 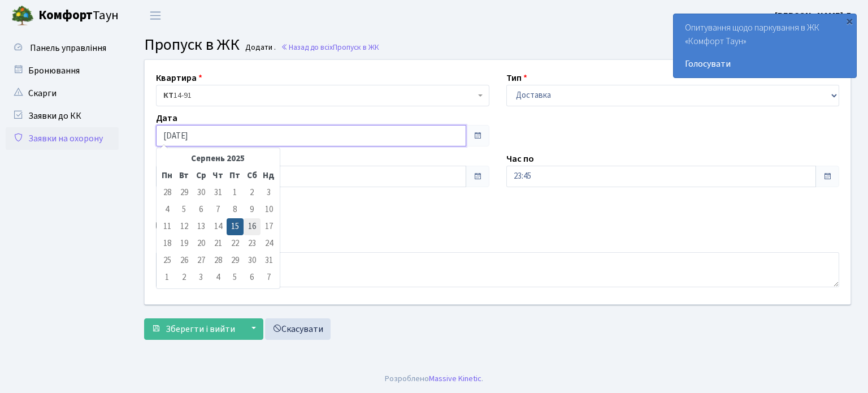 I want to click on td: 16, so click(x=252, y=227).